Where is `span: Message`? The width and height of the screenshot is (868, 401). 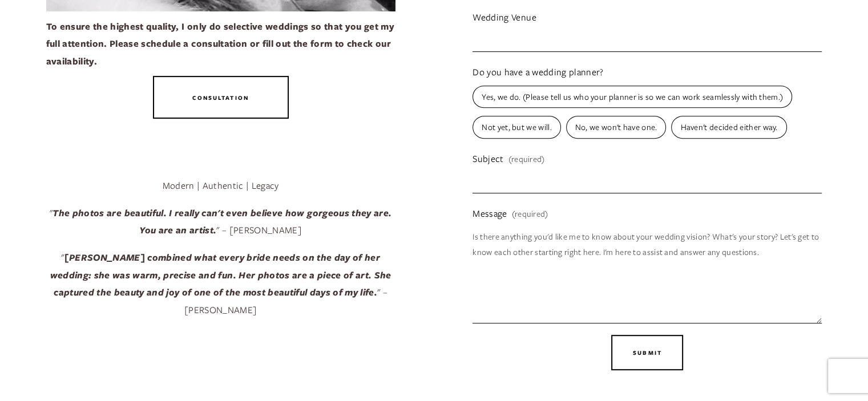 span: Message is located at coordinates (490, 213).